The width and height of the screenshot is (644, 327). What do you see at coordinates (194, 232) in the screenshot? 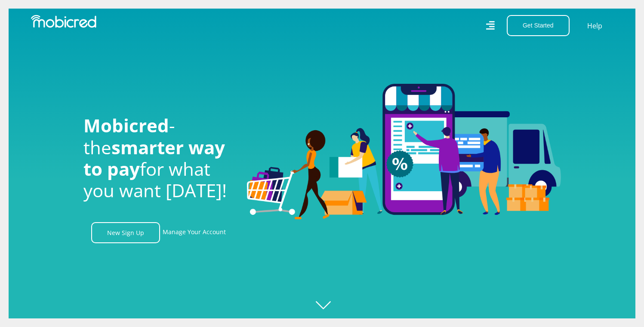
I see `a: Manage Your Account` at bounding box center [194, 232].